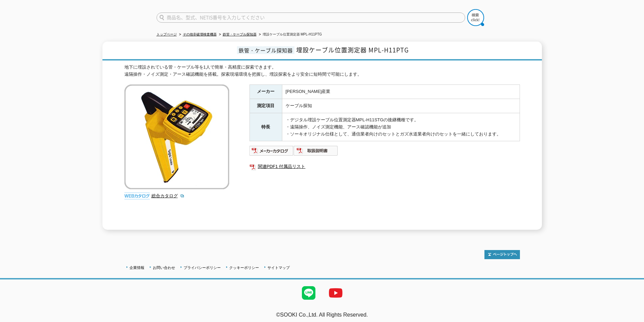  What do you see at coordinates (311, 17) in the screenshot?
I see `input: 商品名、型式、NETIS番号を入力してください` at bounding box center [311, 17].